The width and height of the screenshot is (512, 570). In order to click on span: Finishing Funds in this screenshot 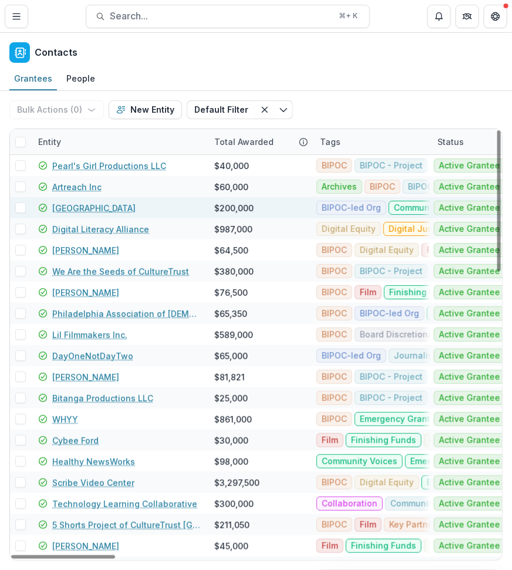, I will do `click(383, 440)`.